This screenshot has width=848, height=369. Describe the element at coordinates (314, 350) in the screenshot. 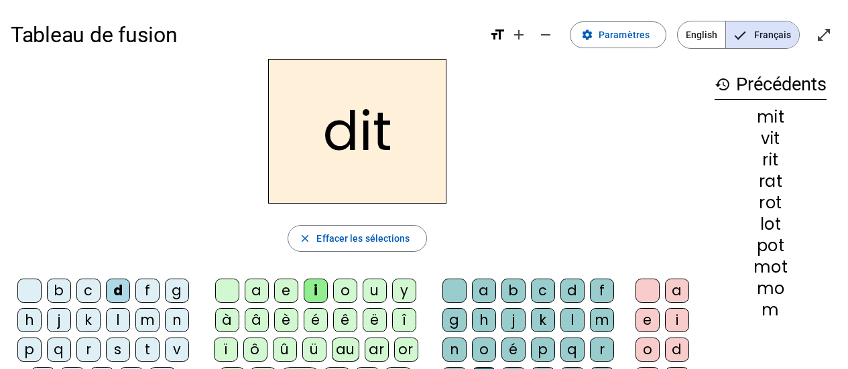

I see `div: ü` at that location.